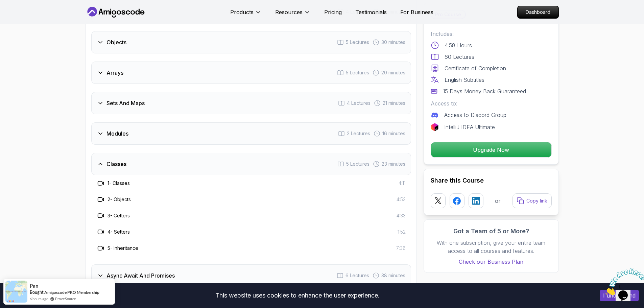 The width and height of the screenshot is (644, 308). Describe the element at coordinates (357, 275) in the screenshot. I see `span: 6 Lectures` at that location.